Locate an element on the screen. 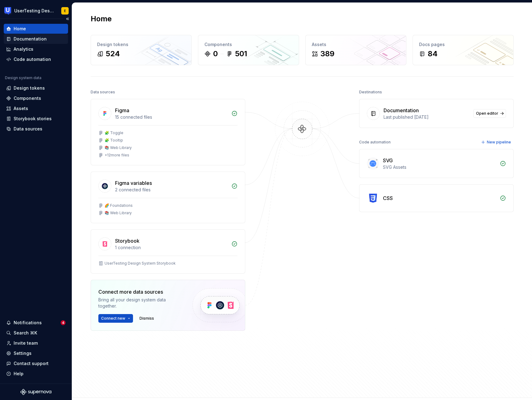 The height and width of the screenshot is (400, 532). a: Figma variables2 connected files🌈 Foundations📚 Web Library is located at coordinates (168, 197).